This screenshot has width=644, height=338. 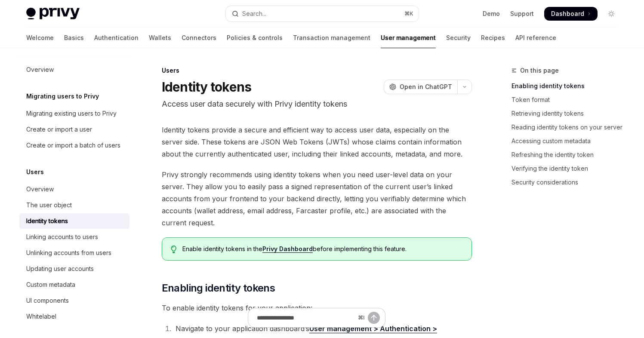 I want to click on a: User management, so click(x=409, y=37).